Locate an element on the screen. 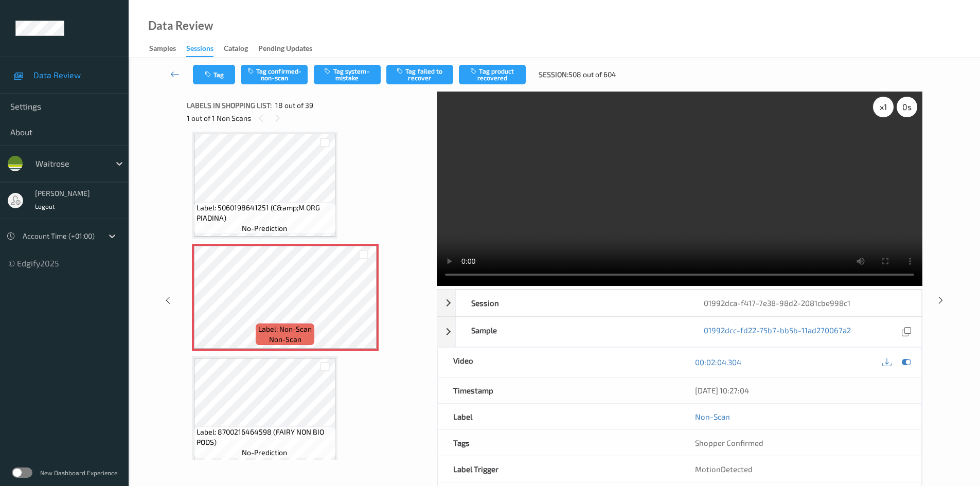  span: 18 out of 39 is located at coordinates (294, 105).